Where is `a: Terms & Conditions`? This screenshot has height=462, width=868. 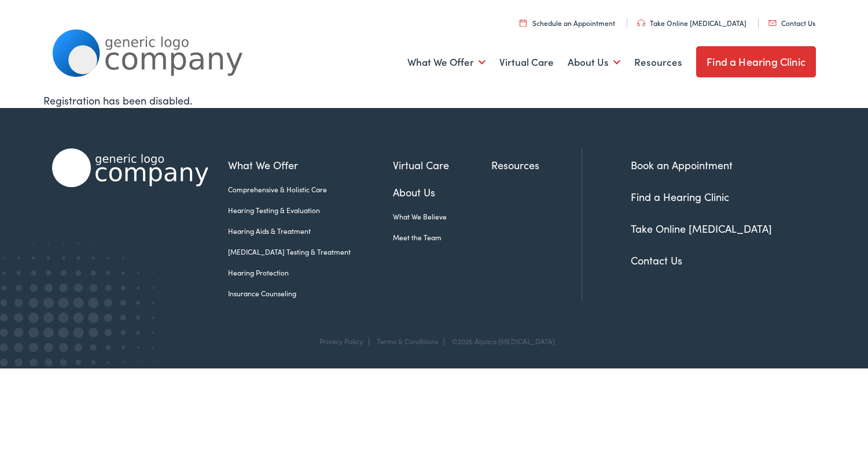 a: Terms & Conditions is located at coordinates (407, 341).